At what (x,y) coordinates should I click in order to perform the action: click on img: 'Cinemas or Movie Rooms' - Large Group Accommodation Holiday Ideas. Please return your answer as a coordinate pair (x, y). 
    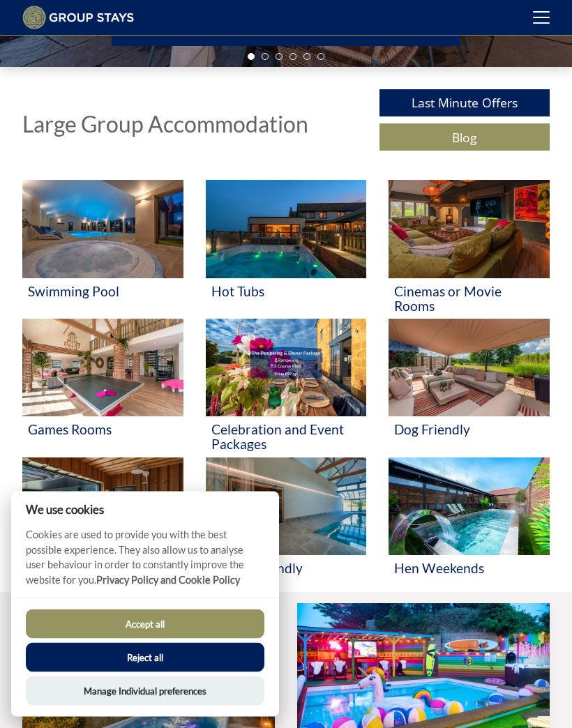
    Looking at the image, I should click on (468, 229).